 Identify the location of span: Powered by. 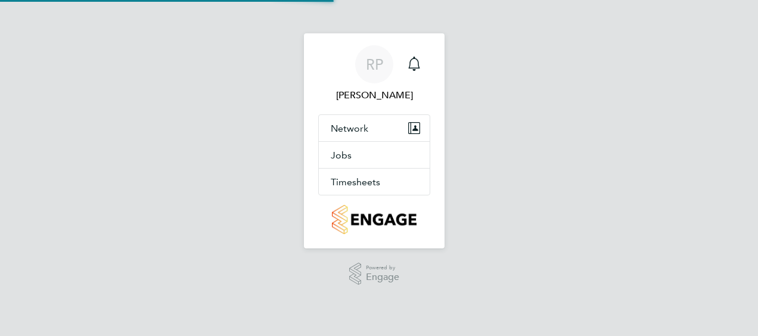
(383, 268).